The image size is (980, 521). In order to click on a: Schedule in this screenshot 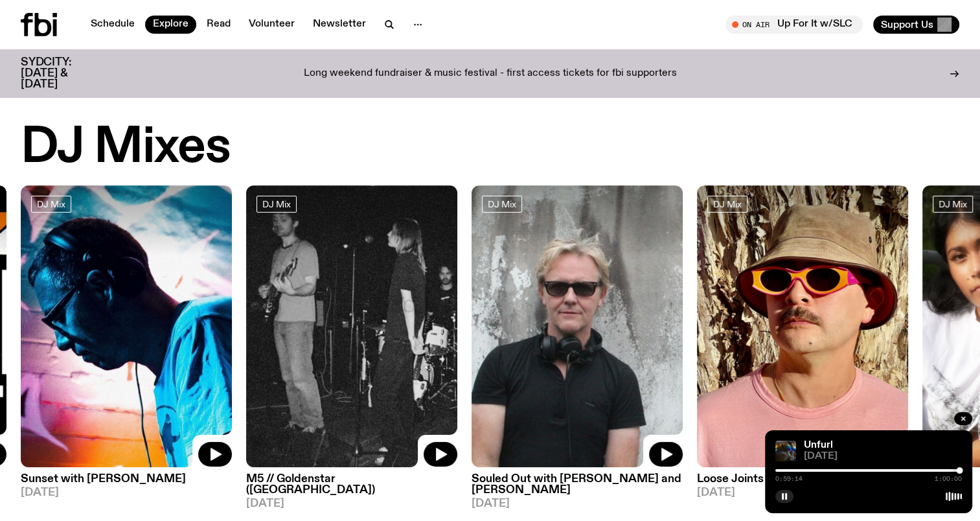, I will do `click(112, 25)`.